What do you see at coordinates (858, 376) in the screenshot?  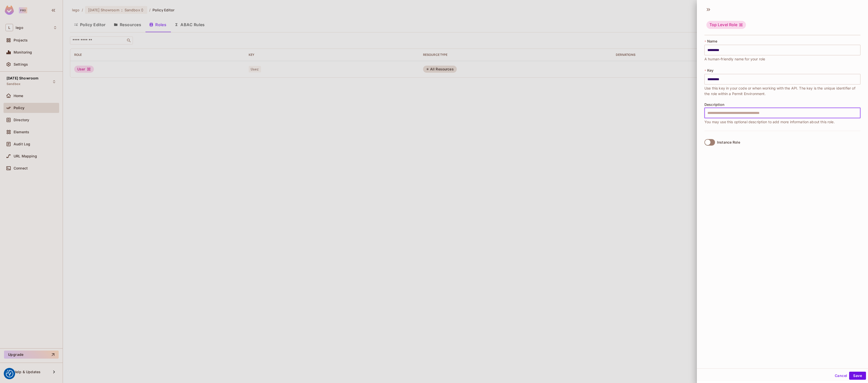 I see `button: Save` at bounding box center [858, 376].